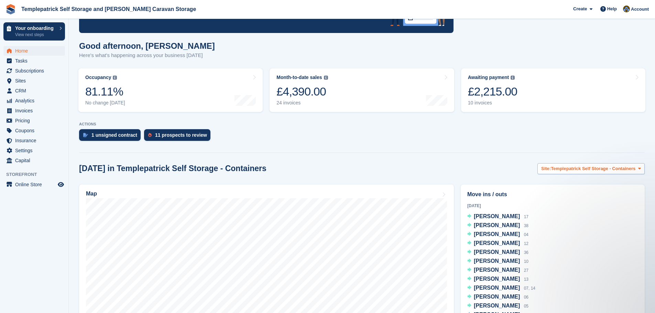  I want to click on div: £2,215.00, so click(493, 91).